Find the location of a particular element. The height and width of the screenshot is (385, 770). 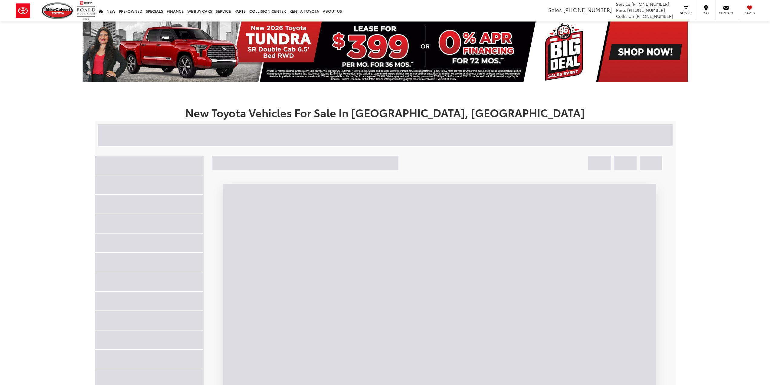

span: Collision is located at coordinates (625, 16).